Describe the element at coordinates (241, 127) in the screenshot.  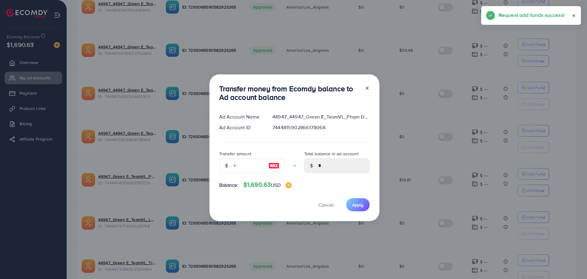
I see `div: Ad Account ID` at that location.